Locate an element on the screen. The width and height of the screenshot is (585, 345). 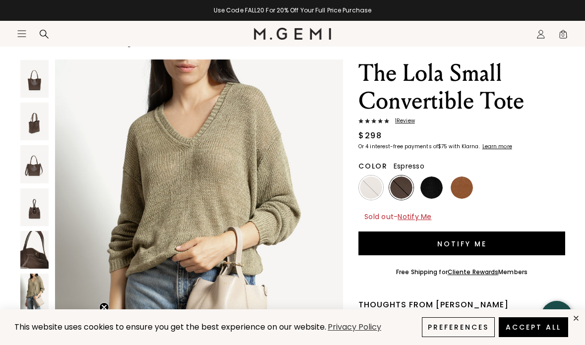
span: Notify Me is located at coordinates (414, 216).